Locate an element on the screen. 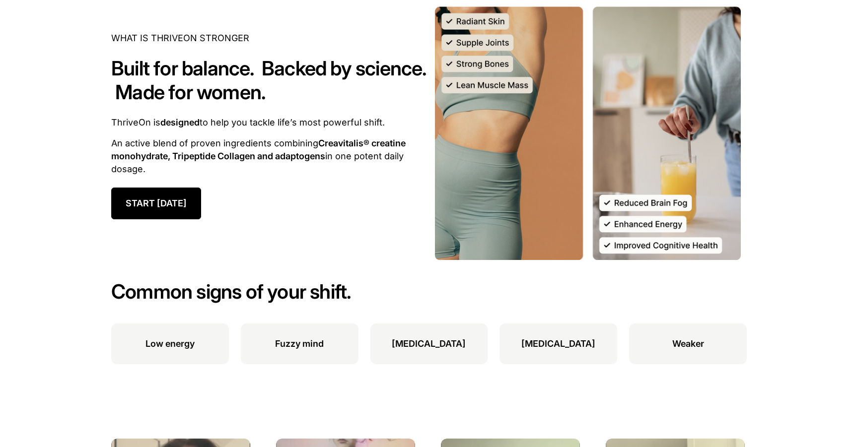 The width and height of the screenshot is (858, 447). button: Gorgias live chat is located at coordinates (20, 18).